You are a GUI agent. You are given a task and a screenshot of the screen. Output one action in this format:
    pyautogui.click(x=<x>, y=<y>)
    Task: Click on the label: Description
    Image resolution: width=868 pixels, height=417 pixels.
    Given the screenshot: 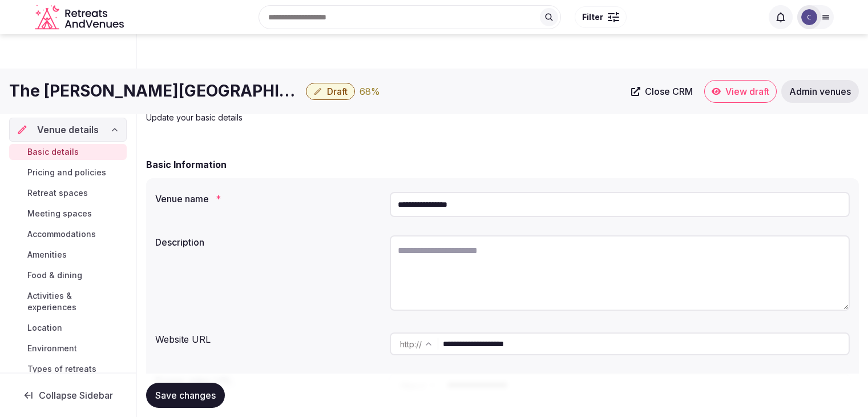 What is the action you would take?
    pyautogui.click(x=267, y=242)
    